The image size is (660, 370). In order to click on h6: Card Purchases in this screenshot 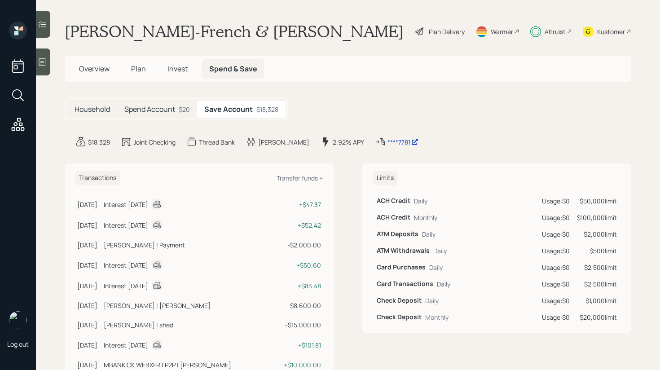, I will do `click(401, 267)`.